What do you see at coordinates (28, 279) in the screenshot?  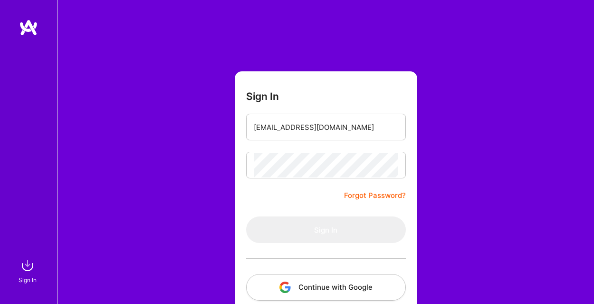 I see `div: Sign In` at bounding box center [28, 279].